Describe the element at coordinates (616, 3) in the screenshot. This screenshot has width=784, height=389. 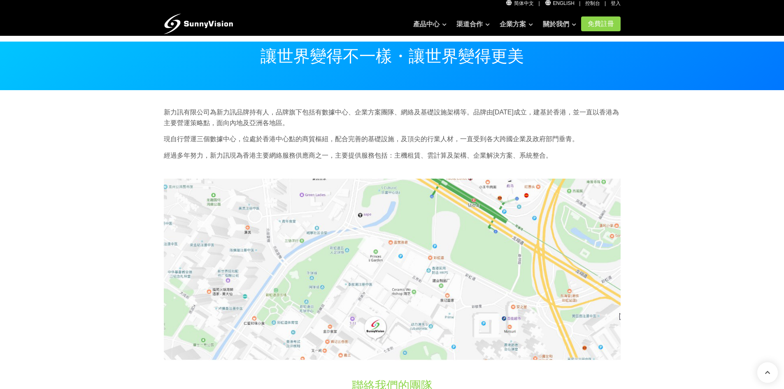
I see `a: 登入` at that location.